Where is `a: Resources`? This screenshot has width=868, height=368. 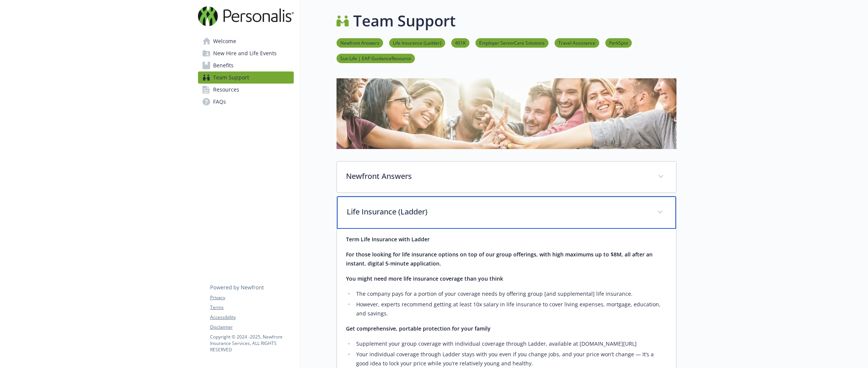 a: Resources is located at coordinates (246, 90).